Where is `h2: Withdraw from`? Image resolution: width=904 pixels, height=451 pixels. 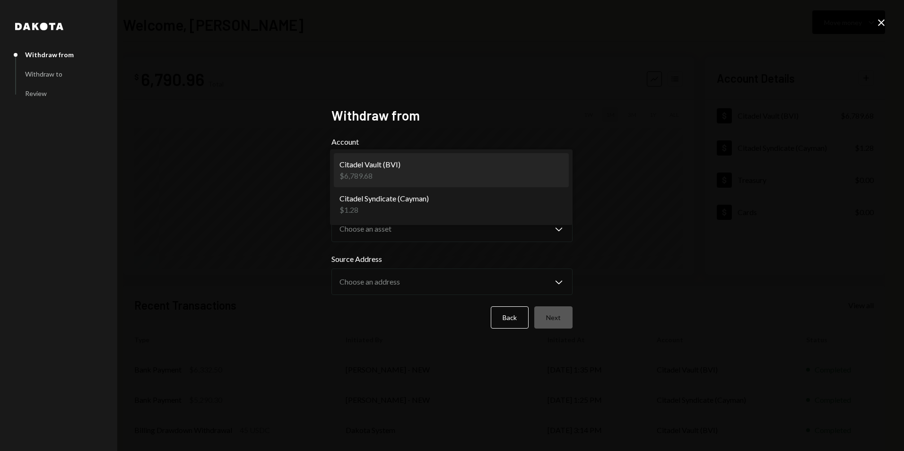
h2: Withdraw from is located at coordinates (452, 115).